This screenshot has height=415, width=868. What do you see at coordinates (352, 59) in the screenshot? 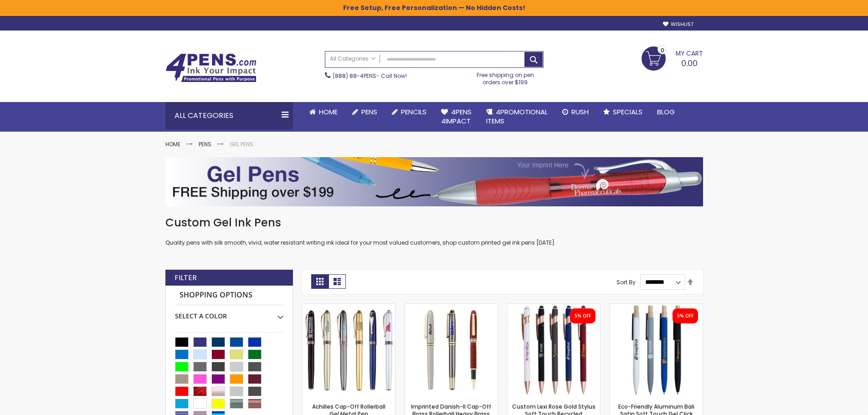
I see `a: All Categories` at bounding box center [352, 59].